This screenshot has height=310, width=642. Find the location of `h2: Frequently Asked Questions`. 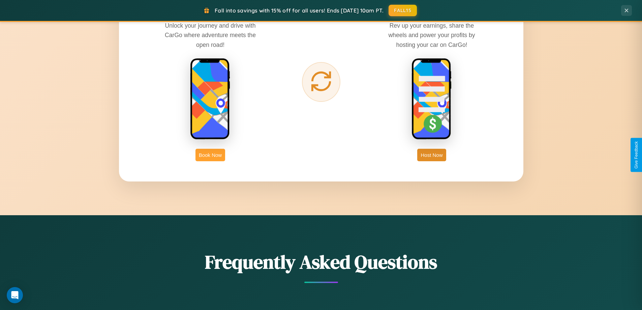

h2: Frequently Asked Questions is located at coordinates (321, 262).